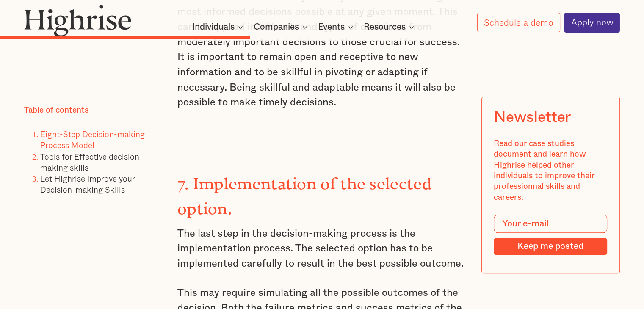  I want to click on p: The last step in the decision-making process is the implementation process. The selected option h..., so click(322, 249).